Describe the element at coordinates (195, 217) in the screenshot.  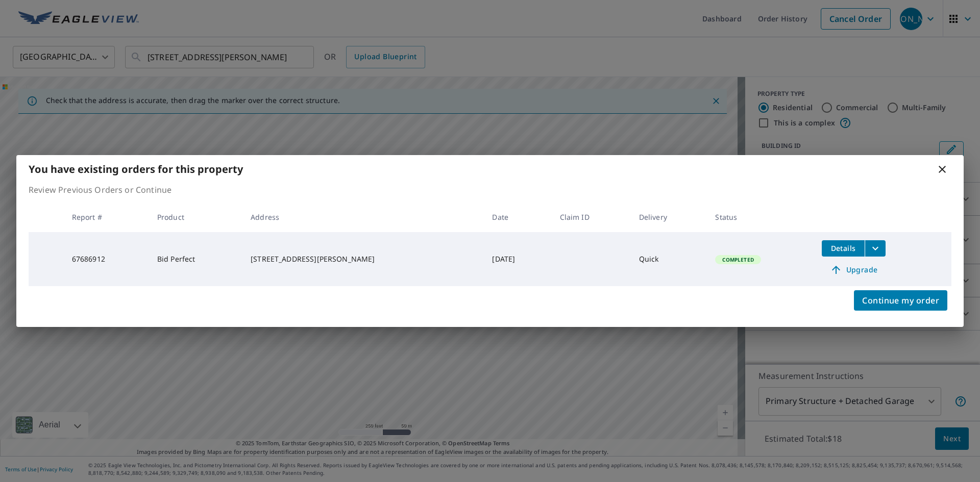
I see `th: Product` at that location.